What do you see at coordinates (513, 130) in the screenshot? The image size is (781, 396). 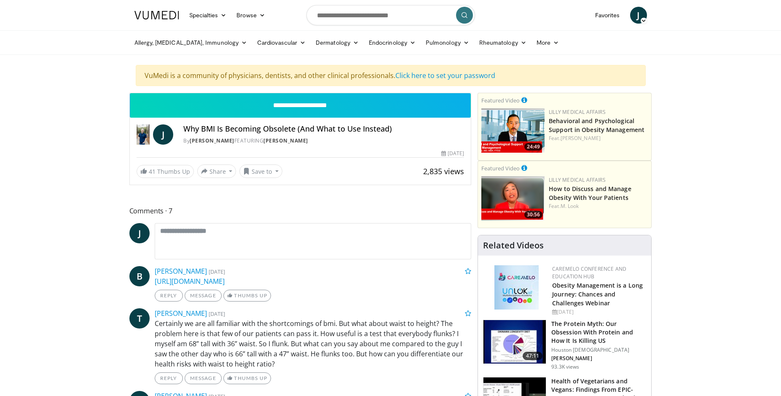 I see `a: 24:49` at bounding box center [513, 130].